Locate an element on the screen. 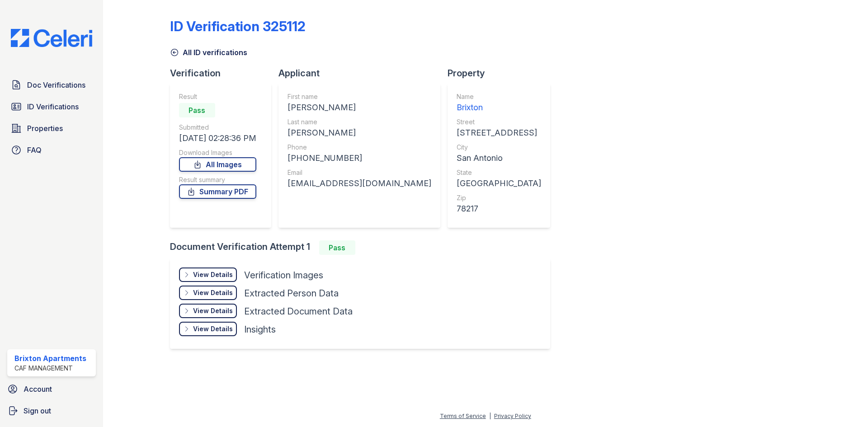 This screenshot has height=427, width=868. div: Brixton Apartments is located at coordinates (50, 359).